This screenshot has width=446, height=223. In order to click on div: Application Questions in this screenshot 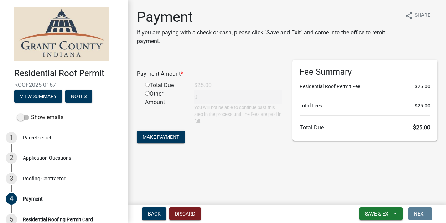, I will do `click(47, 158)`.